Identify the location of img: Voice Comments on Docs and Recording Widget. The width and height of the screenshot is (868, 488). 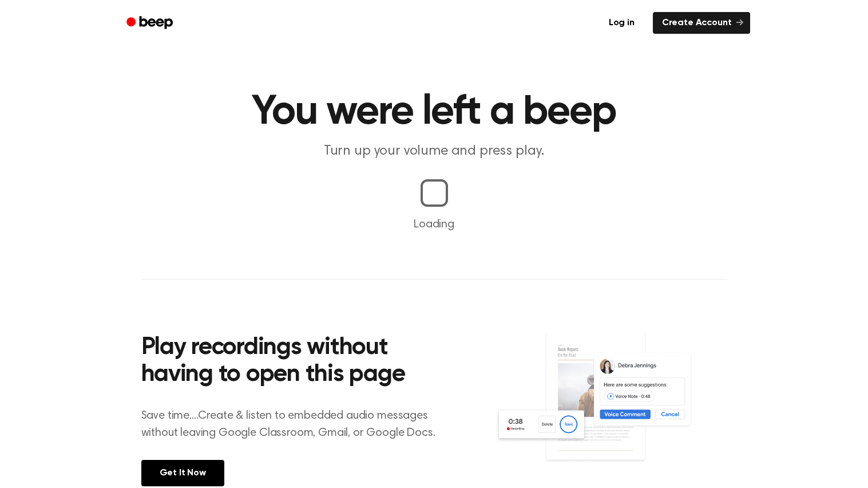
(610, 408).